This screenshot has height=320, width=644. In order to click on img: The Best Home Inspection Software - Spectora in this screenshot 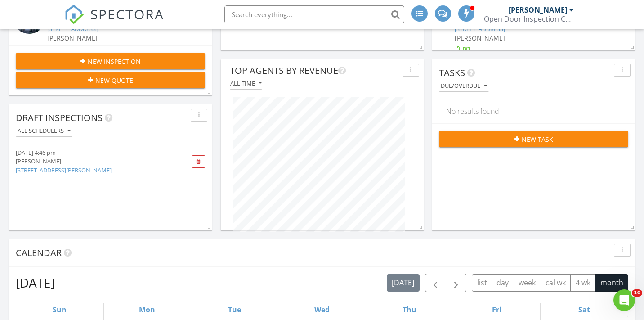, I will do `click(74, 15)`.